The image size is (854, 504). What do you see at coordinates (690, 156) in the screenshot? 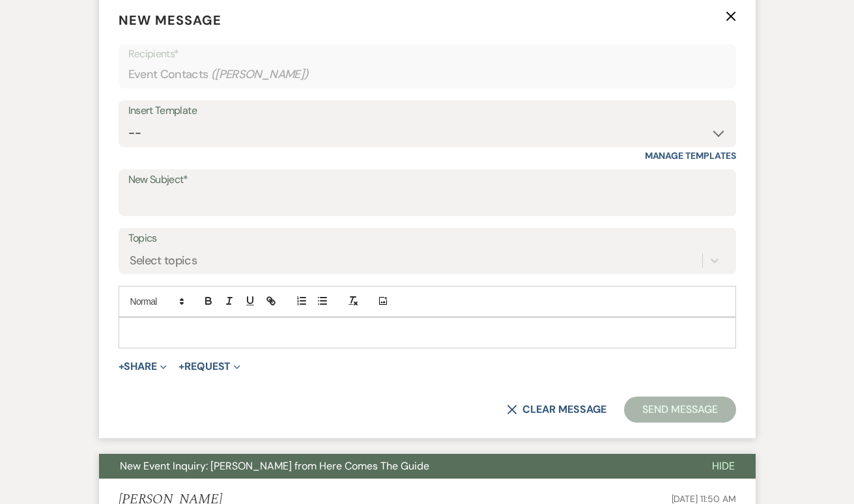
I see `a: Manage Templates` at bounding box center [690, 156].